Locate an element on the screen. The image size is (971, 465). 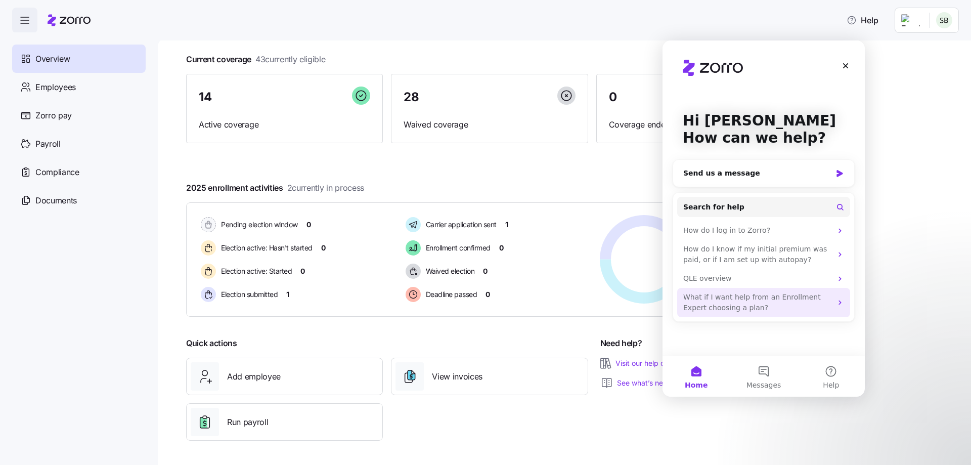
a: Overview is located at coordinates (79, 59).